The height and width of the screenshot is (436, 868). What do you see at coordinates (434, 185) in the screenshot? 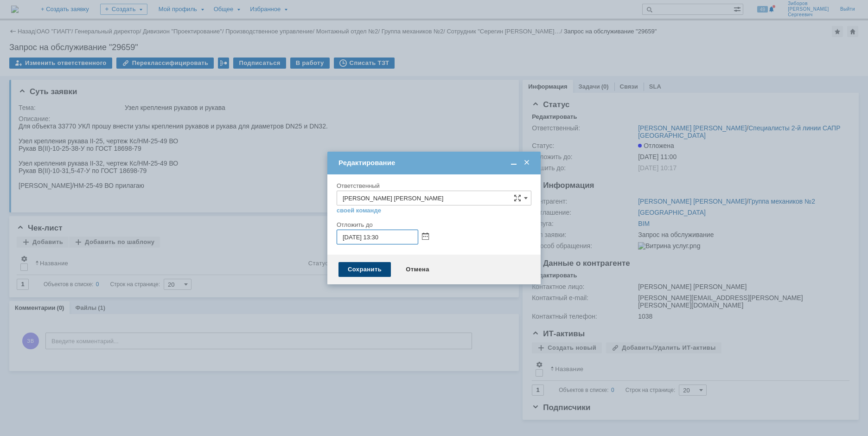
I see `div: Ответственный` at bounding box center [434, 185].